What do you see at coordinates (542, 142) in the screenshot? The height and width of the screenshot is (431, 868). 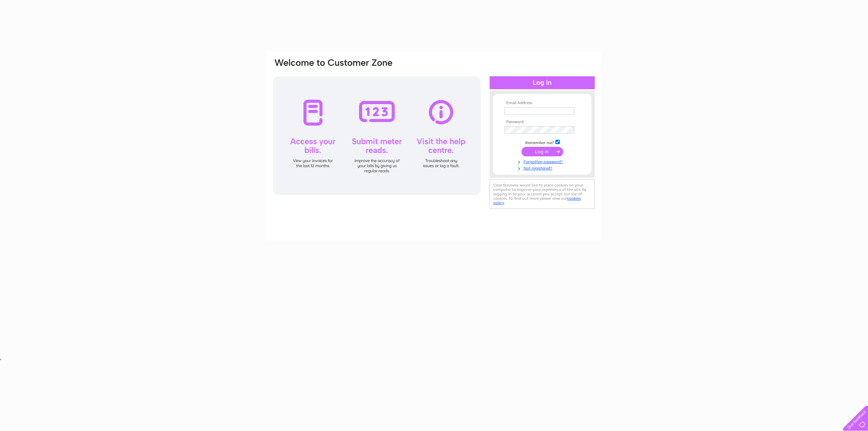 I see `td: Remember me?` at bounding box center [542, 142].